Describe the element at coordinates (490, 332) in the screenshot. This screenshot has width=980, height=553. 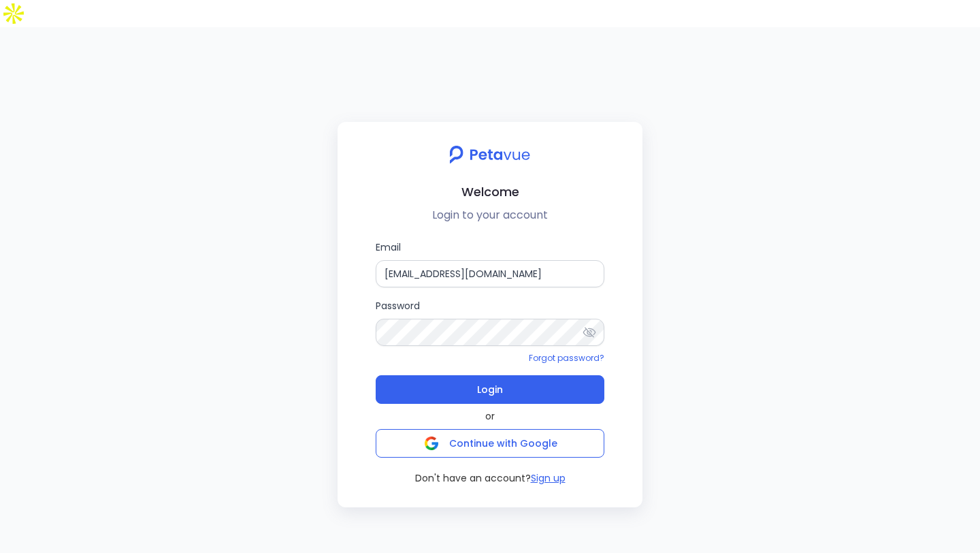
I see `input: Password` at that location.